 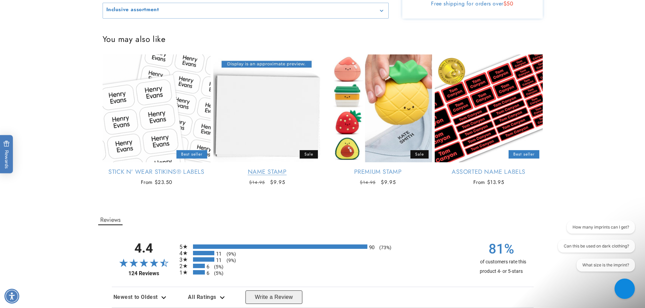 What do you see at coordinates (53, 44) in the screenshot?
I see `button: What size is the imprint?` at bounding box center [53, 44].